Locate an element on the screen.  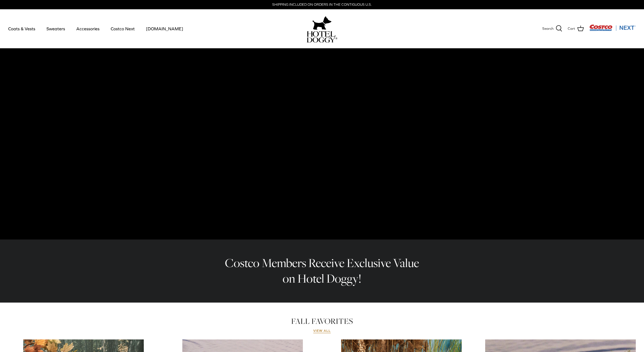
a: Sweaters is located at coordinates (56, 28).